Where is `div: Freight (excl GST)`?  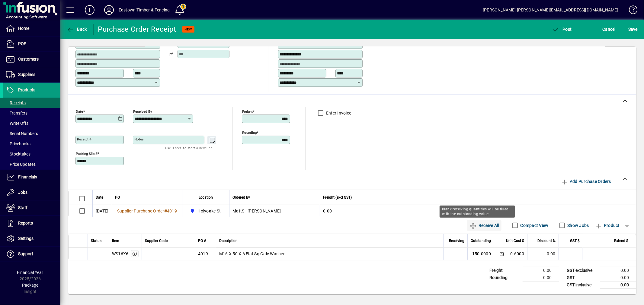 div: Freight (excl GST) is located at coordinates (475, 198).